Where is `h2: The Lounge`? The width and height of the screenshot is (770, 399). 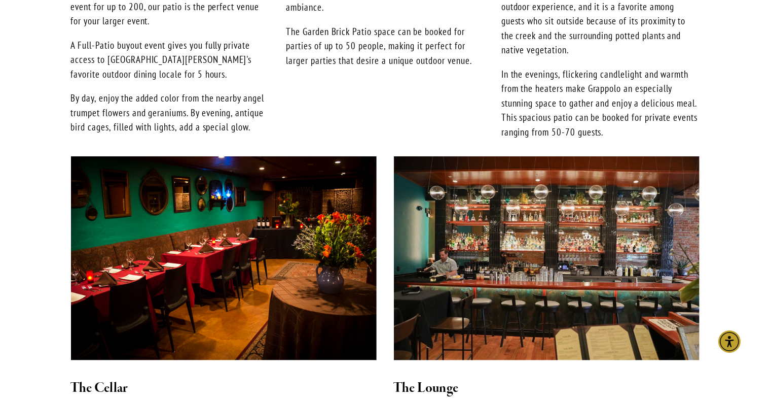 h2: The Lounge is located at coordinates (547, 388).